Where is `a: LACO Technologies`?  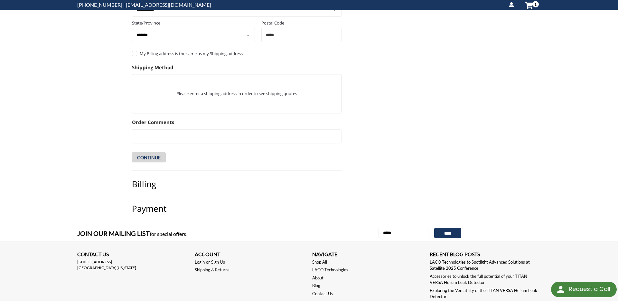 a: LACO Technologies is located at coordinates (330, 270).